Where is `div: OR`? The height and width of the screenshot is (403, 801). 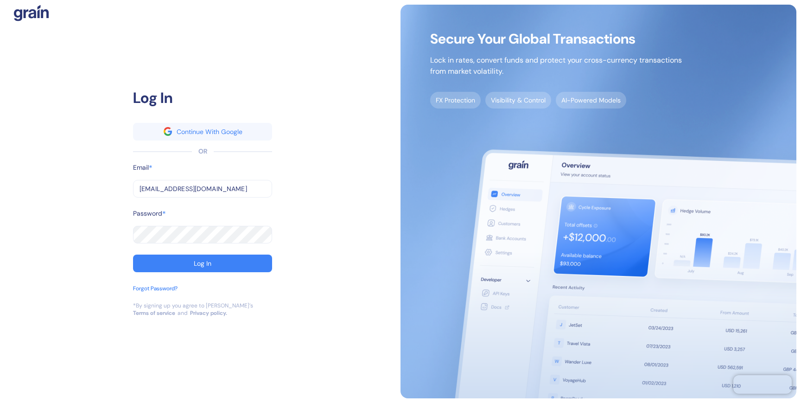
div: OR is located at coordinates (202, 151).